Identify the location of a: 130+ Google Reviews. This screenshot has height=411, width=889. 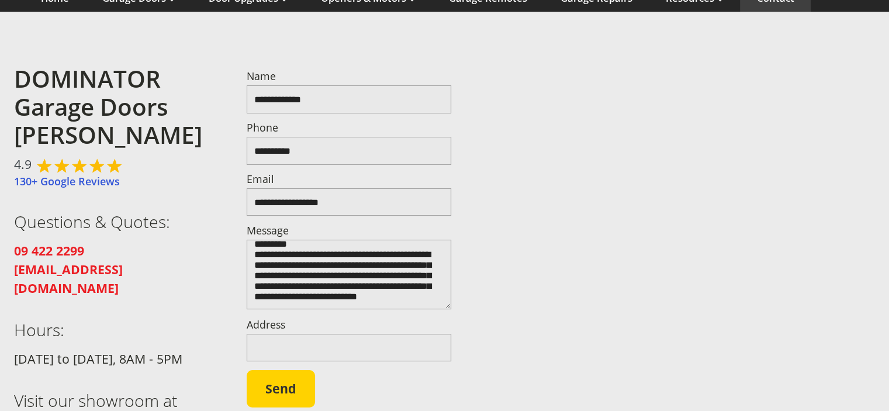
(67, 181).